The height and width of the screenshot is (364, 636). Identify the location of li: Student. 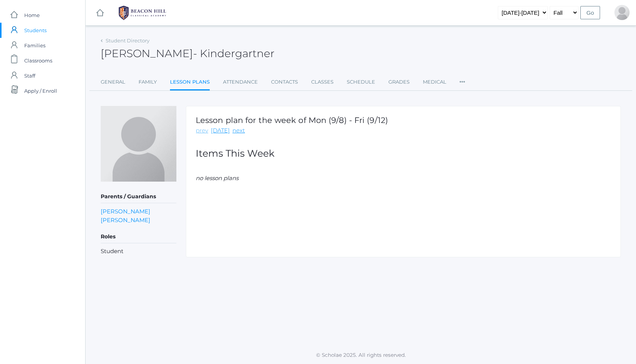
(139, 251).